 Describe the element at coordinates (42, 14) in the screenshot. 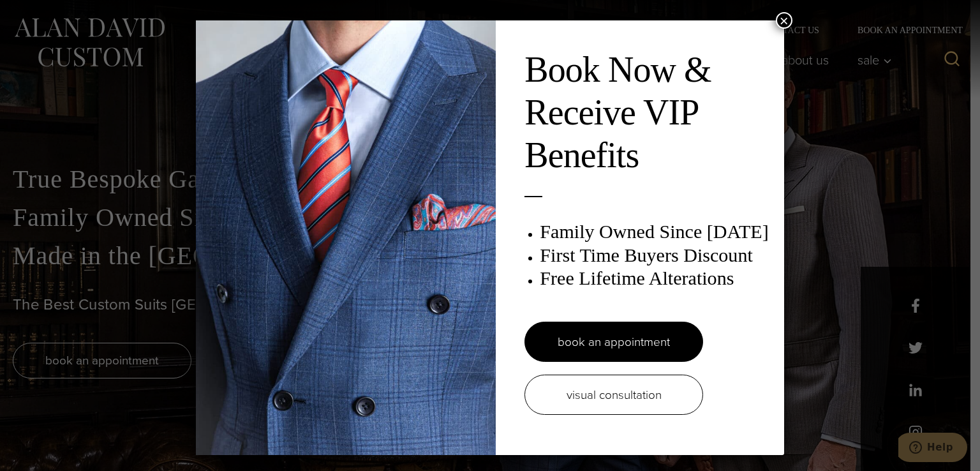

I see `span: Help` at that location.